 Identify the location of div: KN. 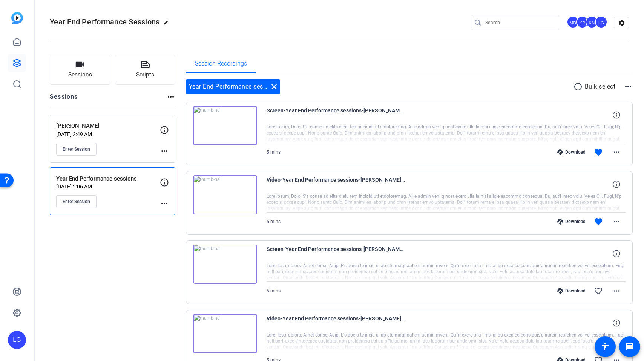
(592, 22).